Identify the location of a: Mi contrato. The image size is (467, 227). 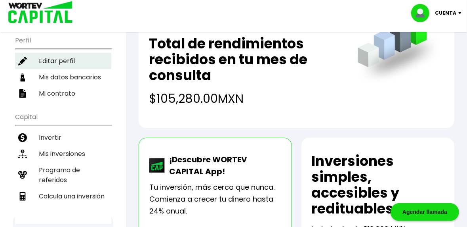
(63, 93).